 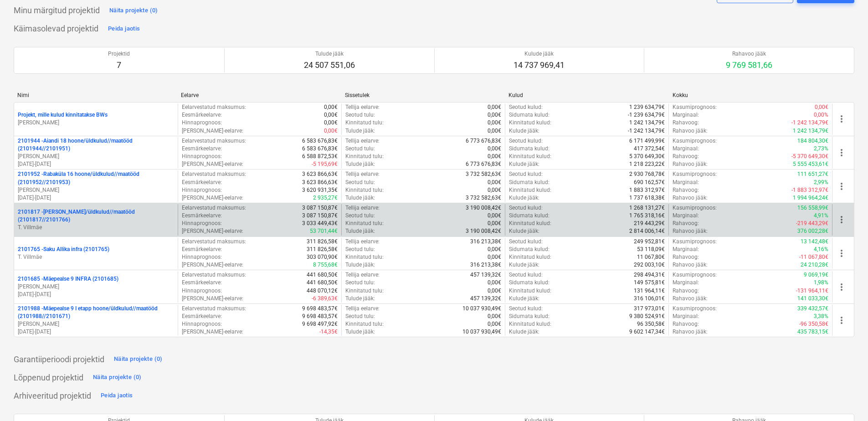 What do you see at coordinates (812, 291) in the screenshot?
I see `p: -131 964,11€` at bounding box center [812, 291].